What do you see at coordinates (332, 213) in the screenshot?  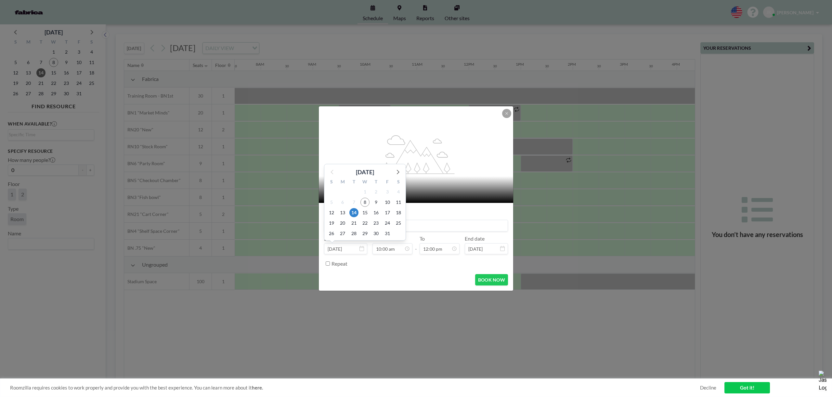 I see `span: Sunday, October 12, 2025` at bounding box center [332, 213].